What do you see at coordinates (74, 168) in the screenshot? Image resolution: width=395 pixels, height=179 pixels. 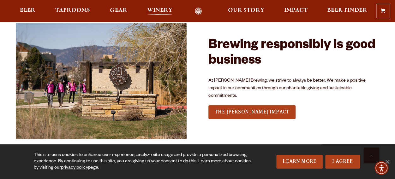 I see `a: privacy policy` at bounding box center [74, 168].